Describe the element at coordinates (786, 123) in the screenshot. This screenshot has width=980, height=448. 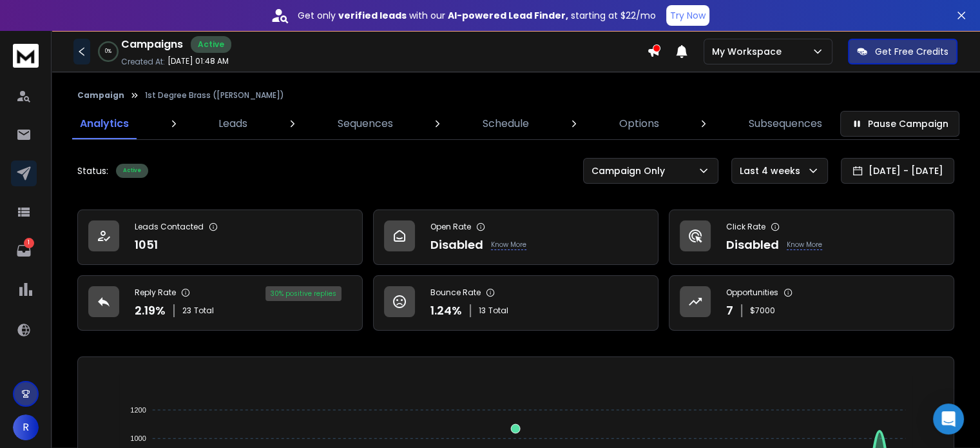
I see `p: Subsequences` at that location.